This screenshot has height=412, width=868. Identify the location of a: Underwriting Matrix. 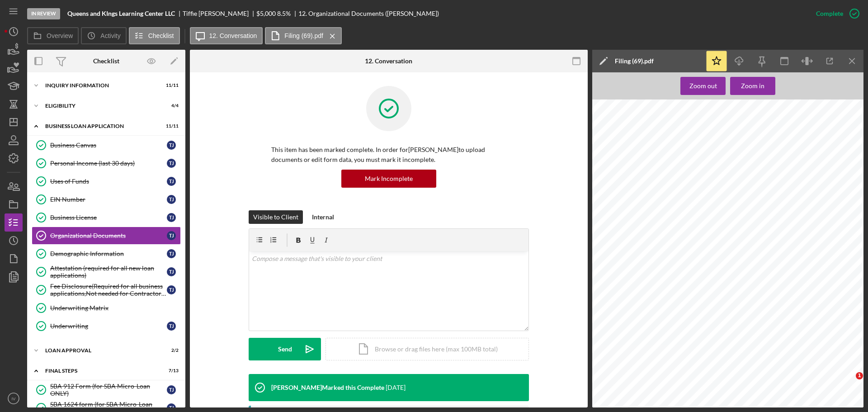
(106, 308).